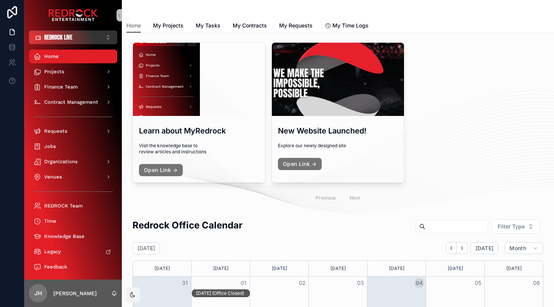  Describe the element at coordinates (73, 221) in the screenshot. I see `a: Time` at that location.